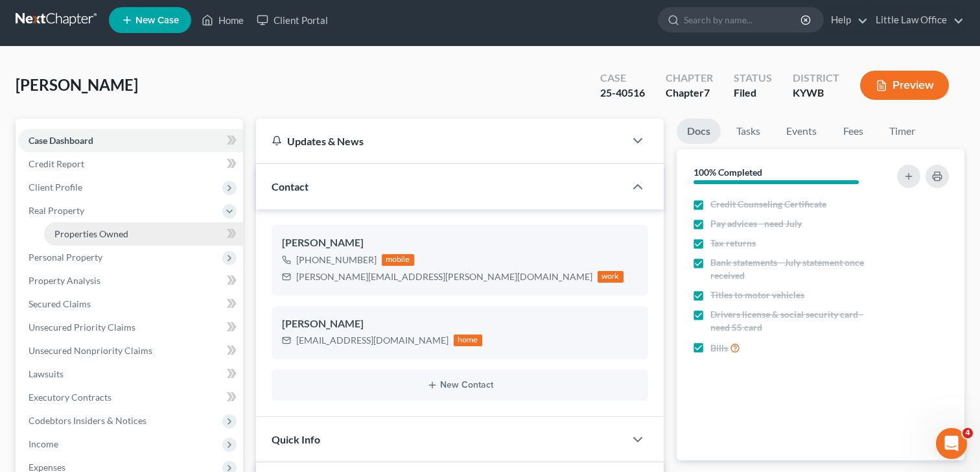 Image resolution: width=980 pixels, height=472 pixels. Describe the element at coordinates (56, 210) in the screenshot. I see `span: Real Property` at that location.